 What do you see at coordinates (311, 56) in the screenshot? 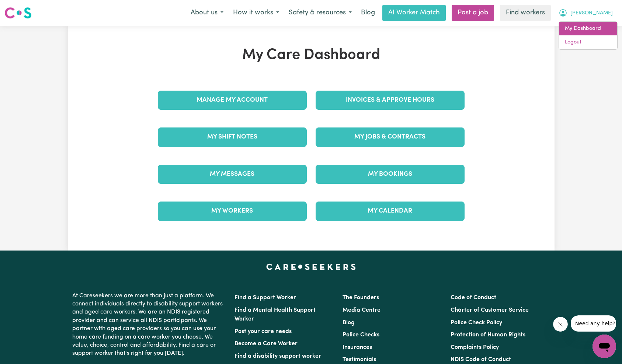
I see `h1: My Care Dashboard` at bounding box center [311, 56].